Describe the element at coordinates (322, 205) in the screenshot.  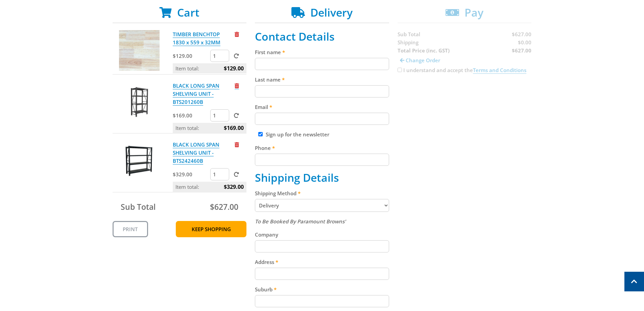
I see `select: Please select a shipping method.` at that location.